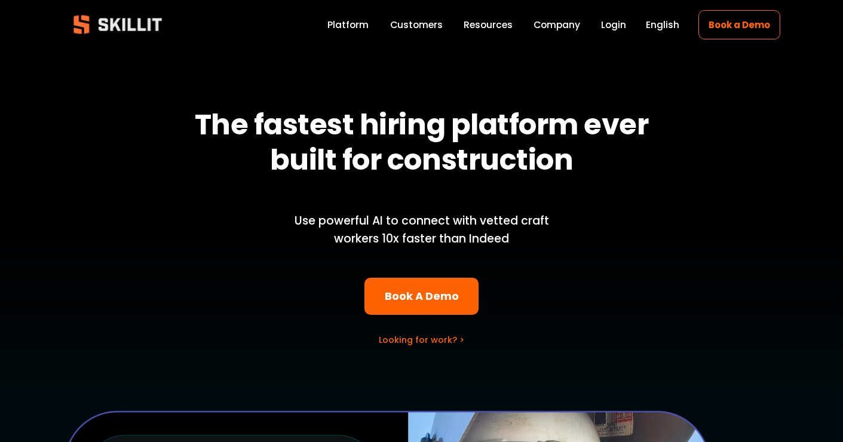  What do you see at coordinates (662, 24) in the screenshot?
I see `span: English` at bounding box center [662, 24].